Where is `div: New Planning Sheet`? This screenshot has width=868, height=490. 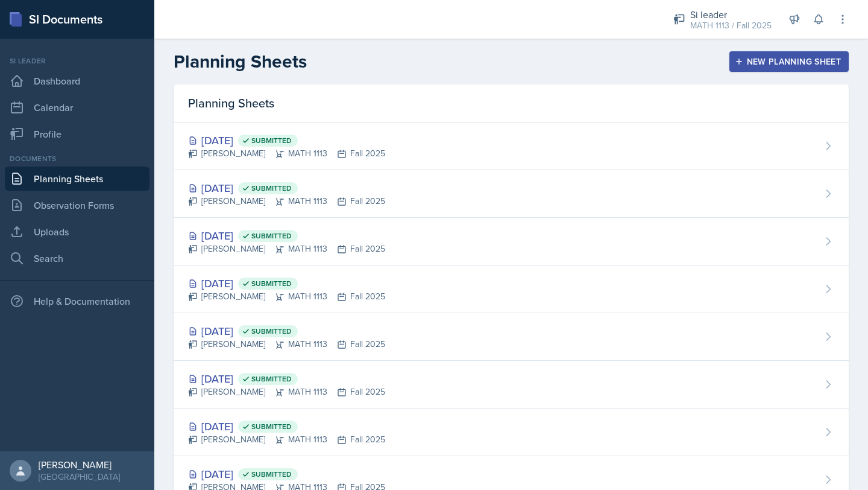 div: New Planning Sheet is located at coordinates (789, 62).